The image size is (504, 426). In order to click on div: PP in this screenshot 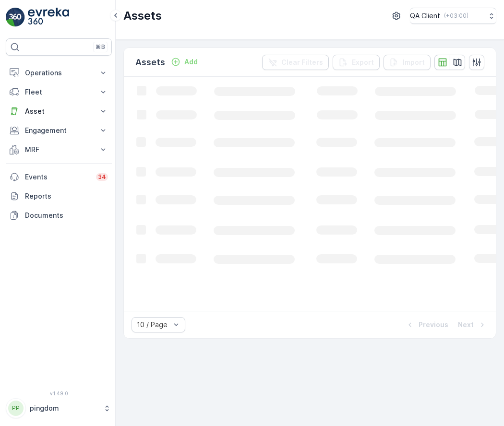, I will do `click(16, 408)`.